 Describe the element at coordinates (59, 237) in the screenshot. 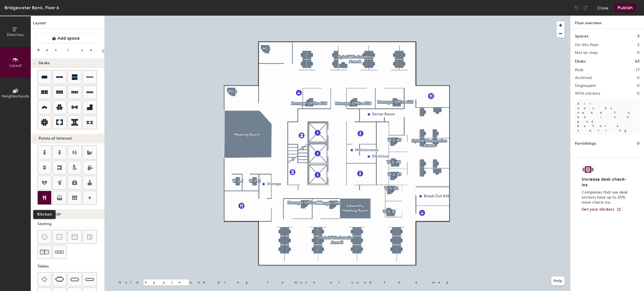

I see `button: Cushion` at that location.